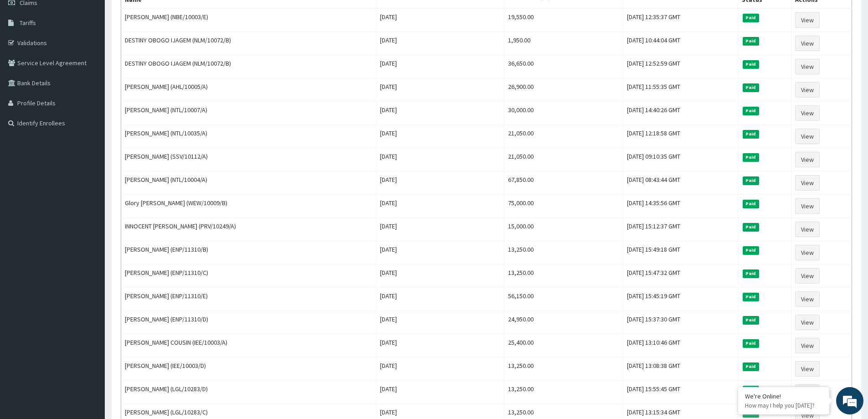 Image resolution: width=868 pixels, height=419 pixels. Describe the element at coordinates (784, 396) in the screenshot. I see `div: We're Online!` at that location.